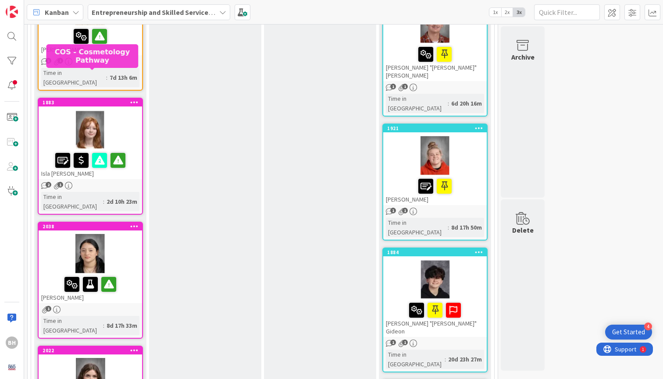  What do you see at coordinates (523, 230) in the screenshot?
I see `div: Delete` at bounding box center [523, 230].